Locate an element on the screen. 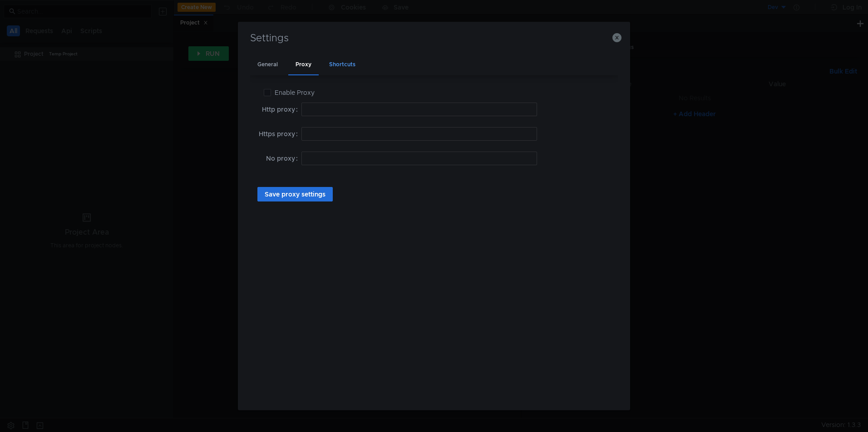 The height and width of the screenshot is (432, 868). h3: Settings is located at coordinates (434, 38).